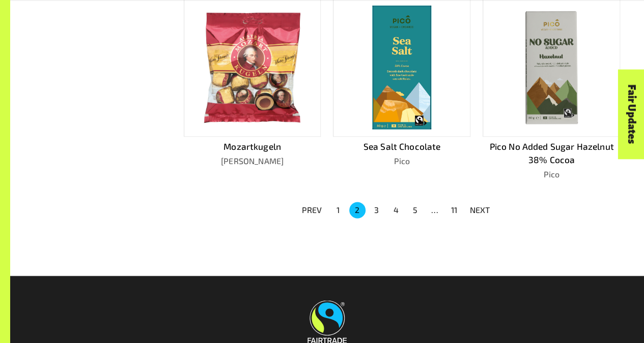  I want to click on p: Sea Salt Chocolate, so click(402, 147).